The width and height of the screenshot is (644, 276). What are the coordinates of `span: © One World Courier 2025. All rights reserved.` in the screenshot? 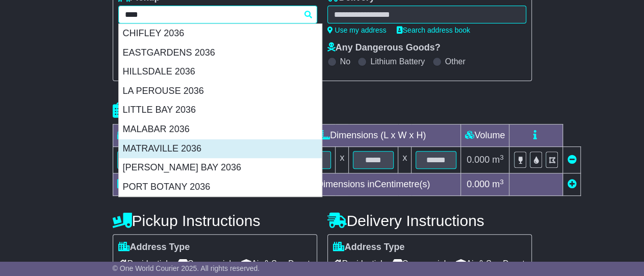 It's located at (186, 268).